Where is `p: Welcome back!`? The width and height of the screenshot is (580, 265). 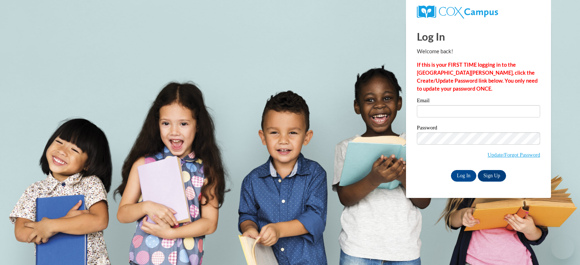
p: Welcome back! is located at coordinates (479, 52).